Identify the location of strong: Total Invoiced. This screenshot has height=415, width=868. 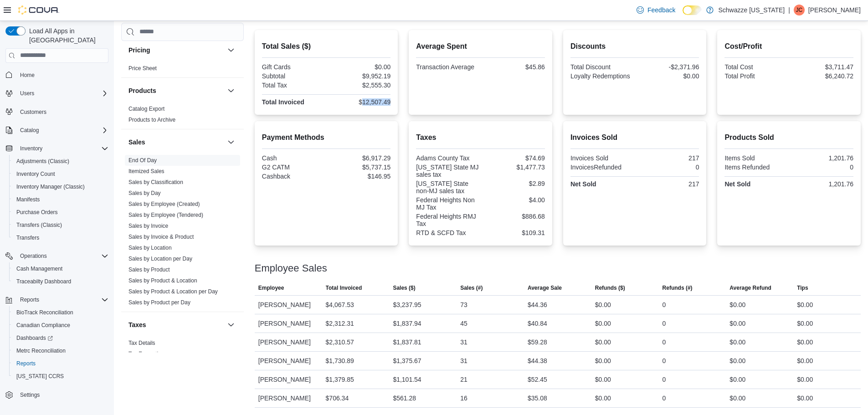
(283, 102).